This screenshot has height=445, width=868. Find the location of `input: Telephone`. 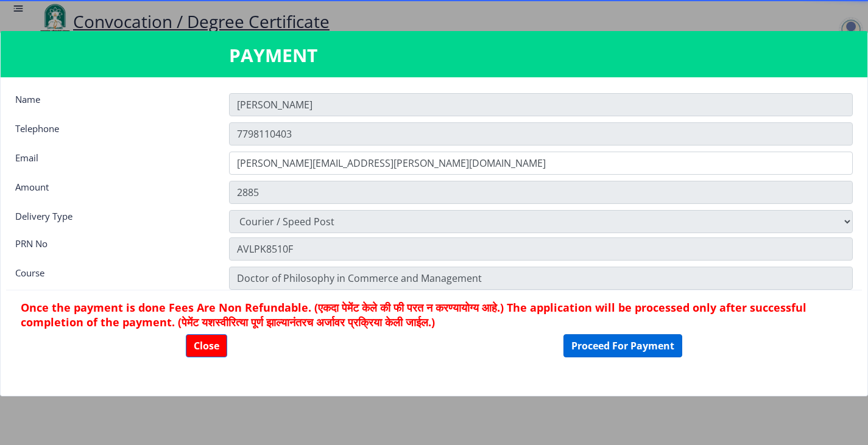

input: Telephone is located at coordinates (541, 134).